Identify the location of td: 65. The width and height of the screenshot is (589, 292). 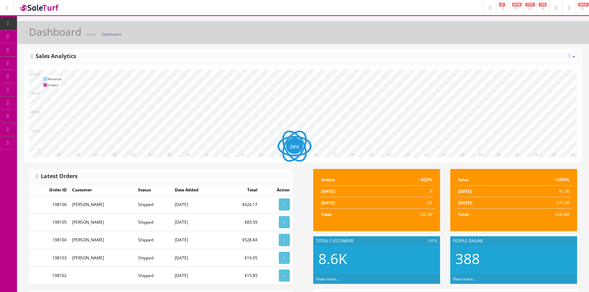
(406, 203).